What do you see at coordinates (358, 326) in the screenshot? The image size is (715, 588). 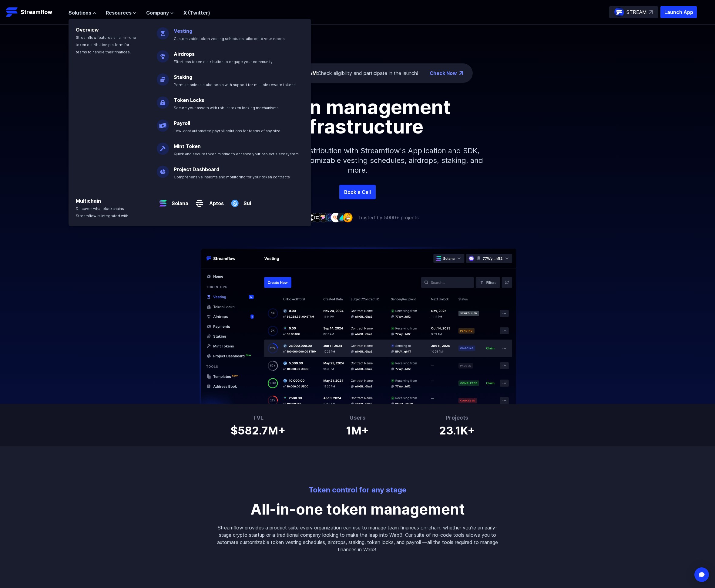 I see `img: Hero Image` at bounding box center [358, 326].